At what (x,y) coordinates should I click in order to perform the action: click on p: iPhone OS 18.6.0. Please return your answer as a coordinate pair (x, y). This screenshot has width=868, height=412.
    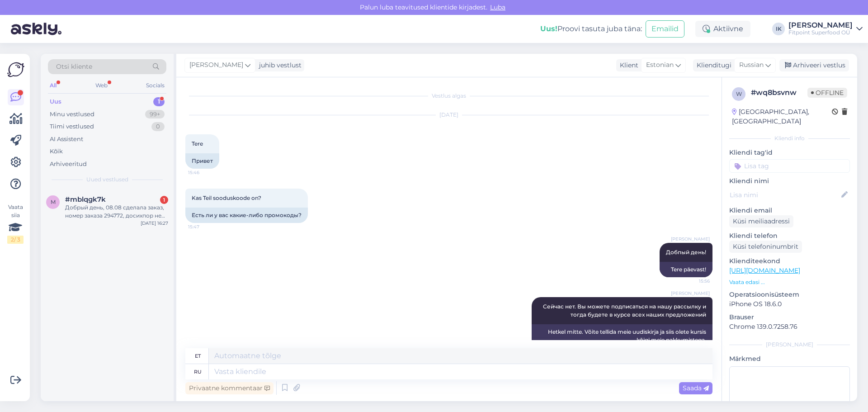
    Looking at the image, I should click on (790, 304).